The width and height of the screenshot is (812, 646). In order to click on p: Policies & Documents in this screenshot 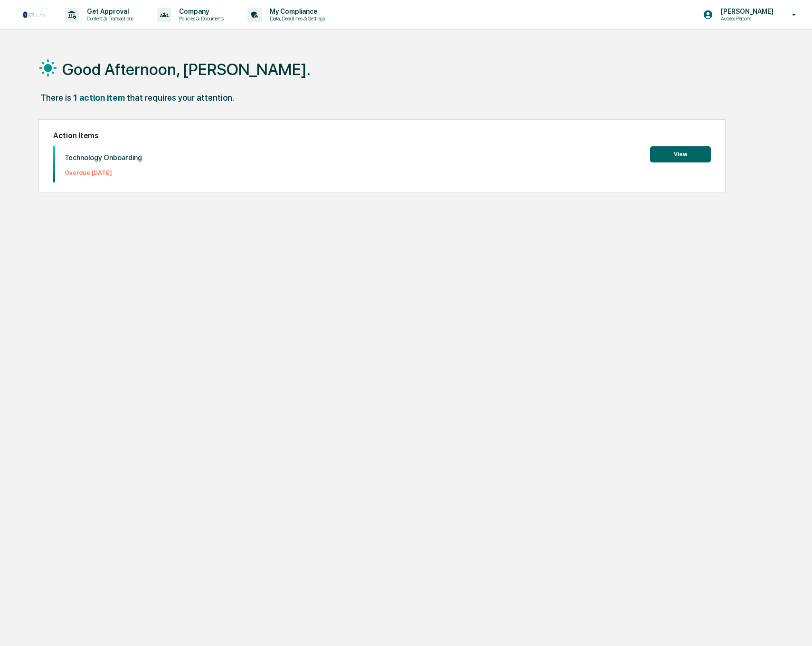, I will do `click(200, 19)`.